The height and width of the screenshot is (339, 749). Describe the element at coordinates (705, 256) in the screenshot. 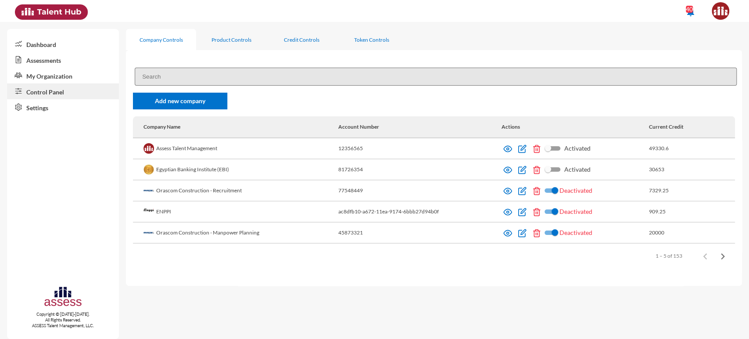

I see `button: Previous page` at that location.